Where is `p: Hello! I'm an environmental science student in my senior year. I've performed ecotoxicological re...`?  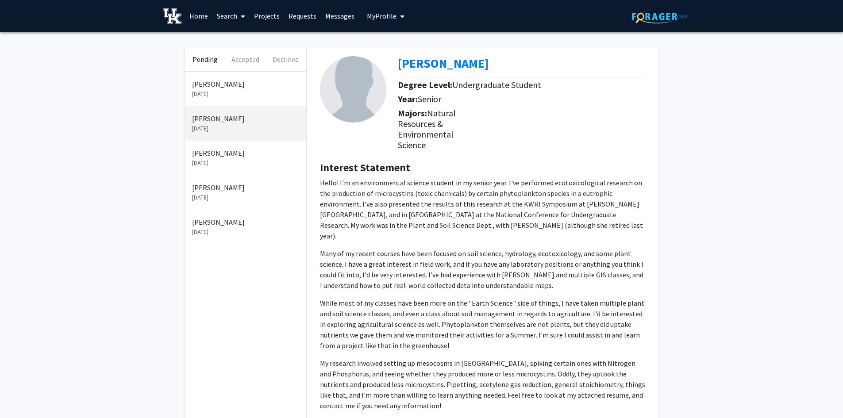 p: Hello! I'm an environmental science student in my senior year. I've performed ecotoxicological re... is located at coordinates (482, 209).